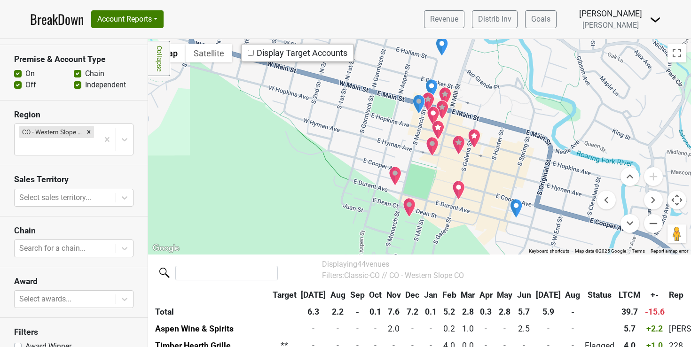  What do you see at coordinates (432, 147) in the screenshot?
I see `div: The Wild Fig` at bounding box center [432, 147].